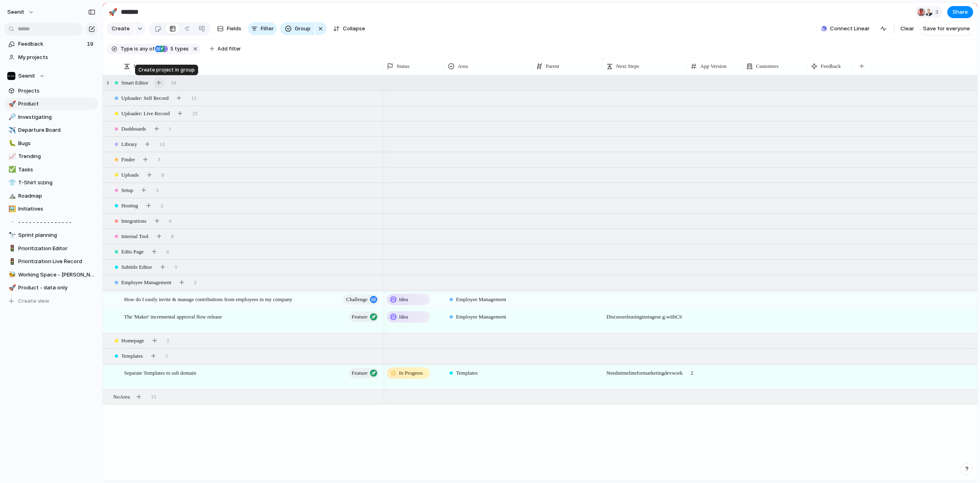  Describe the element at coordinates (403, 66) in the screenshot. I see `span: Status` at that location.